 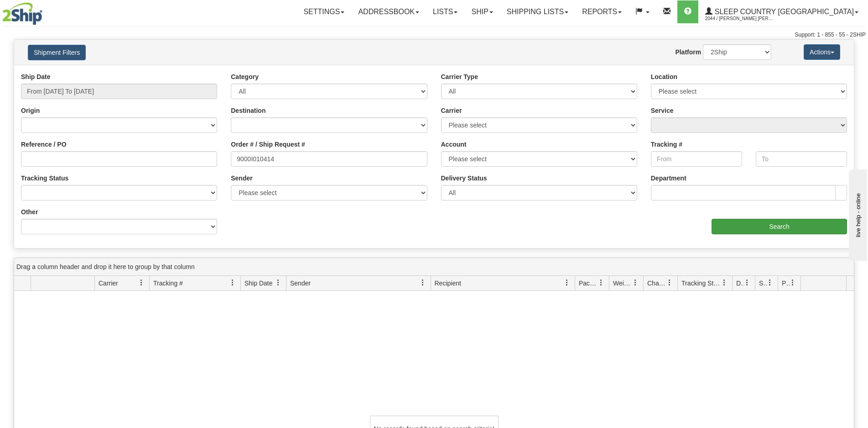 What do you see at coordinates (258, 283) in the screenshot?
I see `span: Ship Date` at bounding box center [258, 283].